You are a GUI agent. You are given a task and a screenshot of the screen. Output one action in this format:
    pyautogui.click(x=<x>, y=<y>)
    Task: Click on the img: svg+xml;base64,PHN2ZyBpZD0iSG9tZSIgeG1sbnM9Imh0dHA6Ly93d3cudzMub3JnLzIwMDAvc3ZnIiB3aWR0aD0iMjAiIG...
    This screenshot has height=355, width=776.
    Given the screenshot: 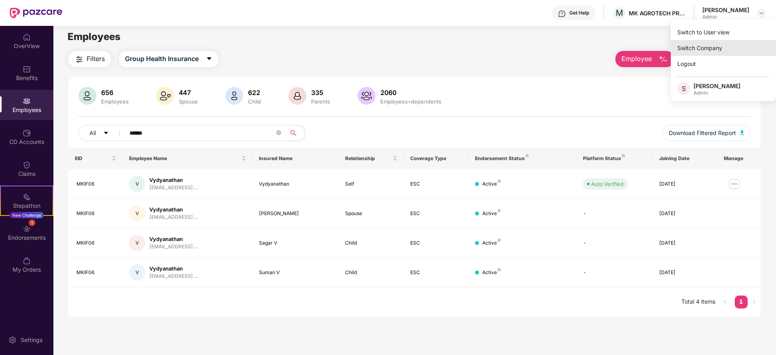 What is the action you would take?
    pyautogui.click(x=27, y=37)
    